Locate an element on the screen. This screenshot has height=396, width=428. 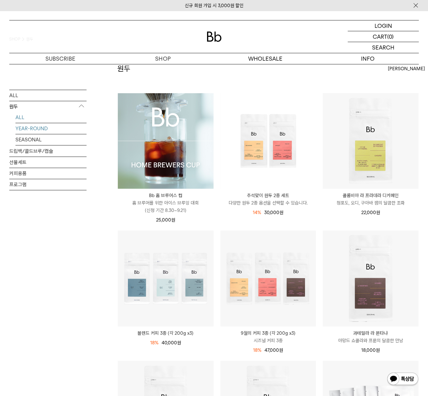
a: 콜롬비아 라 프라데라 디카페인 is located at coordinates (371, 141).